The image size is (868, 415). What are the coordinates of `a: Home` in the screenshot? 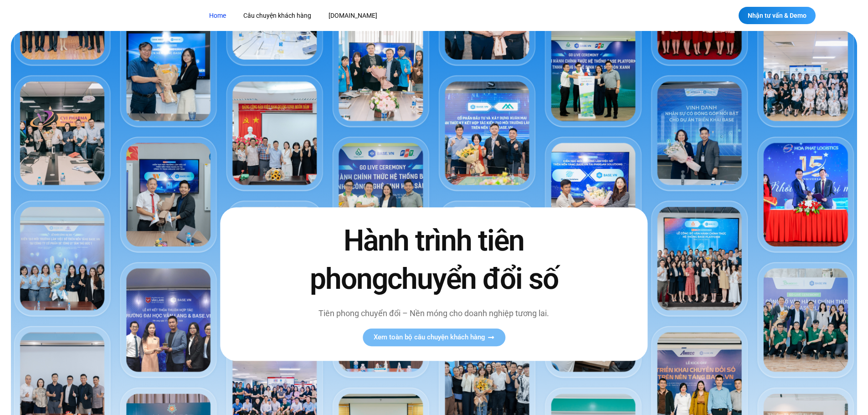 It's located at (217, 15).